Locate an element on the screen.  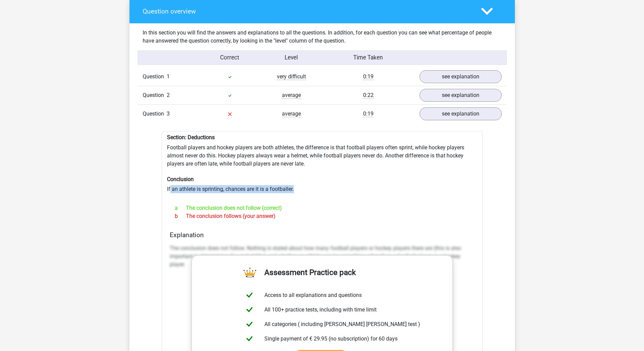
h6: Section: Deductions is located at coordinates (322, 137).